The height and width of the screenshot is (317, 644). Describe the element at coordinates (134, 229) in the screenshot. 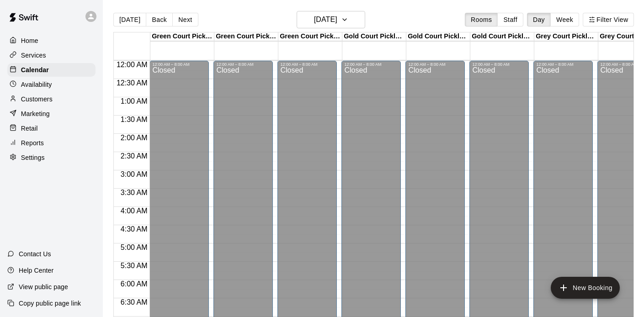

I see `span: 4:30 AM` at that location.